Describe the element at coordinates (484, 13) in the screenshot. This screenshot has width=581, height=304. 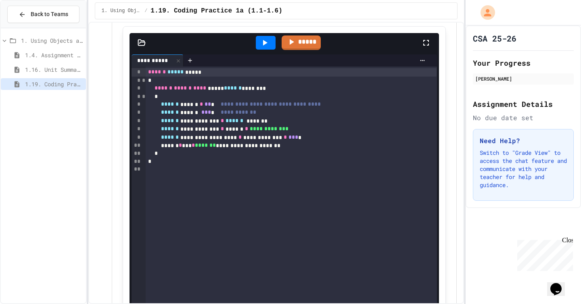
I see `div: My Account` at that location.